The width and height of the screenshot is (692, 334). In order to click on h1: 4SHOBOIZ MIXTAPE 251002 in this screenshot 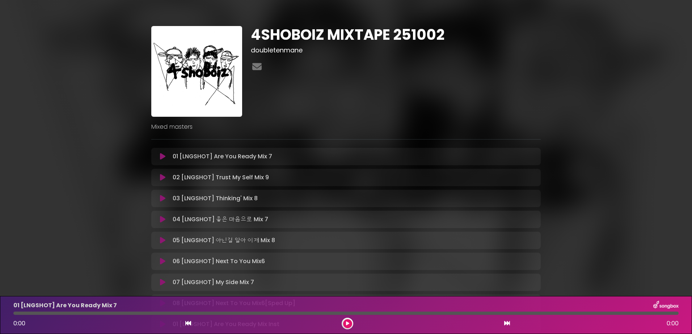, I will do `click(395, 35)`.